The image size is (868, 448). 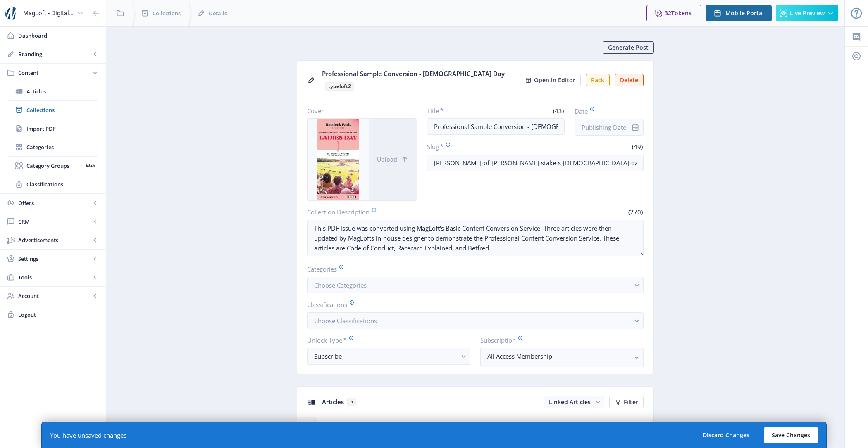 What do you see at coordinates (55, 166) in the screenshot?
I see `span: Category Groups` at bounding box center [55, 166].